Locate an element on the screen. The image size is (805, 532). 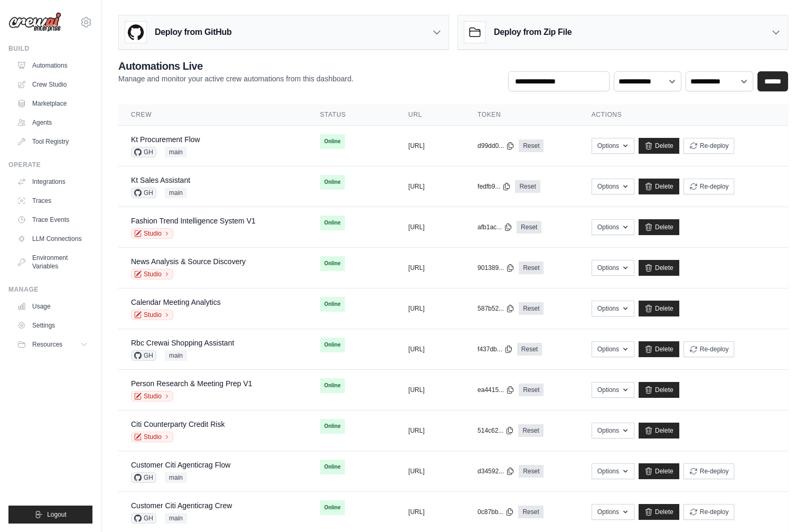
h3: Deploy from Zip File is located at coordinates (532, 32).